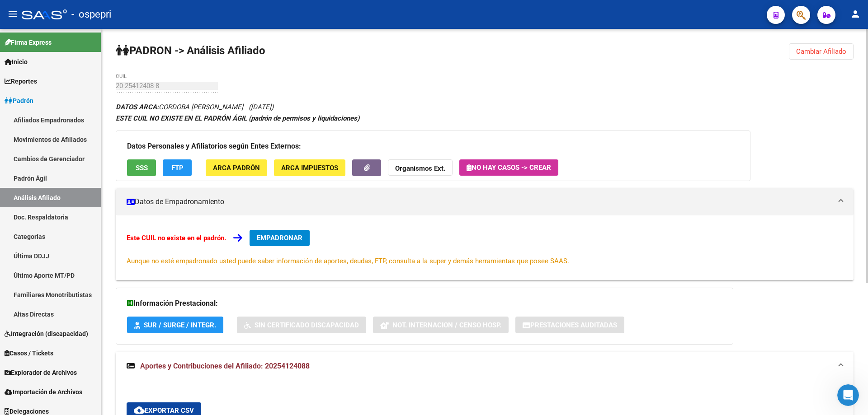  I want to click on span: Sin Certificado Discapacidad, so click(307, 325).